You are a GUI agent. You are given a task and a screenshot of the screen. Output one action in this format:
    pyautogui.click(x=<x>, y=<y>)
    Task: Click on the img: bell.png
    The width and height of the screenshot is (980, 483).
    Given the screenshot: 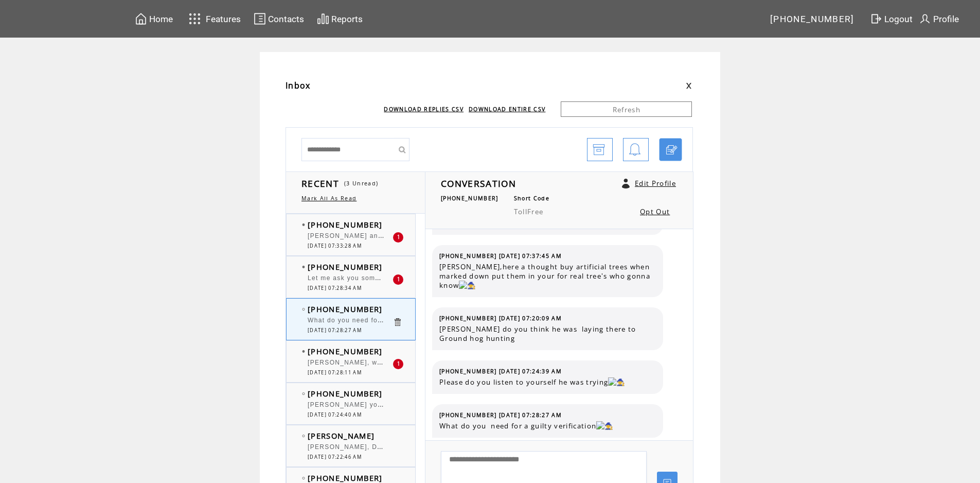 What is the action you would take?
    pyautogui.click(x=635, y=150)
    